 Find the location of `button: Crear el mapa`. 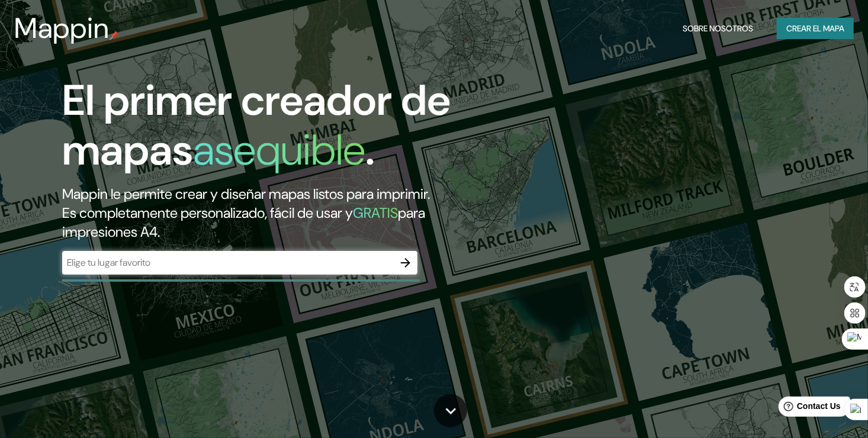

button: Crear el mapa is located at coordinates (816, 28).